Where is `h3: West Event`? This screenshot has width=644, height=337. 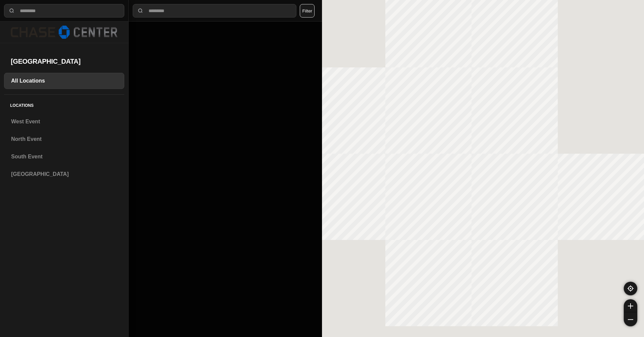 h3: West Event is located at coordinates (64, 122).